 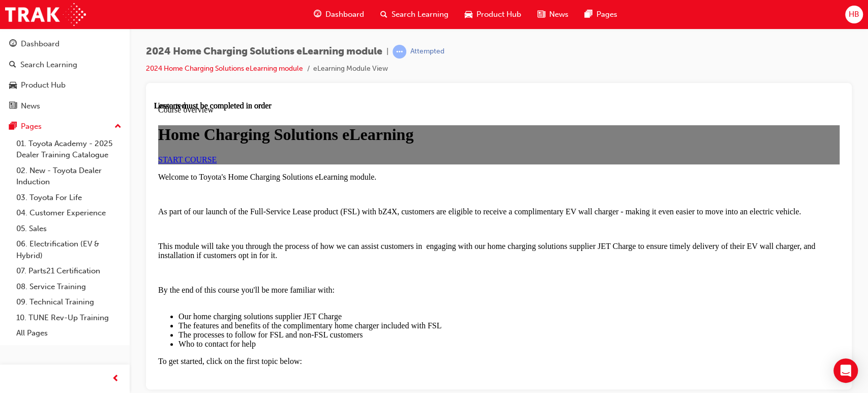 What do you see at coordinates (345, 260) in the screenshot?
I see `p: To get started, click on the first topic below:` at bounding box center [345, 260].